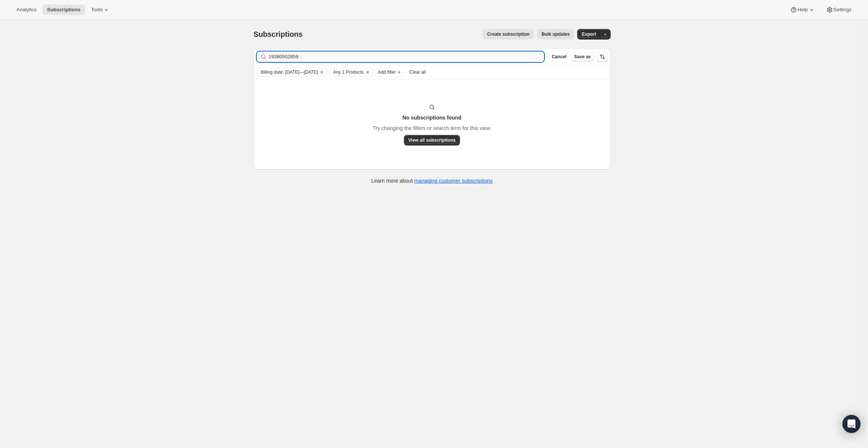  I want to click on span: Tools, so click(97, 9).